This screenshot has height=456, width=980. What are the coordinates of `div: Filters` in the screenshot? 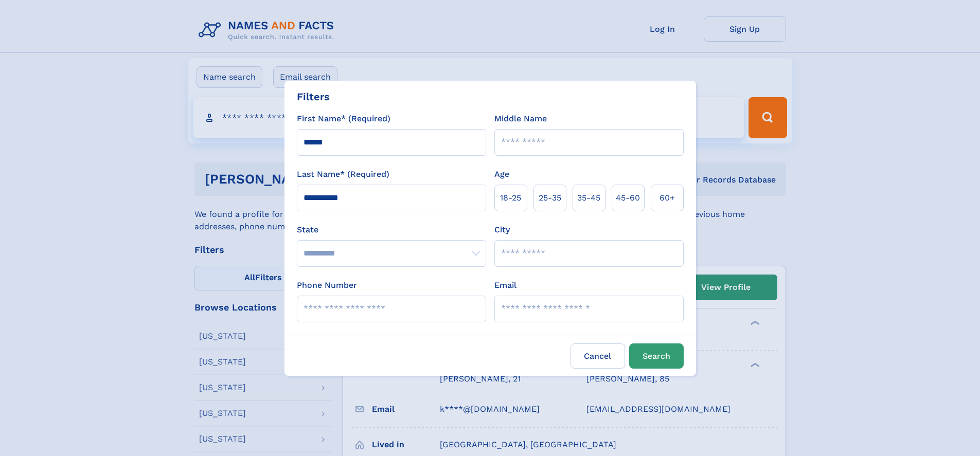 It's located at (313, 97).